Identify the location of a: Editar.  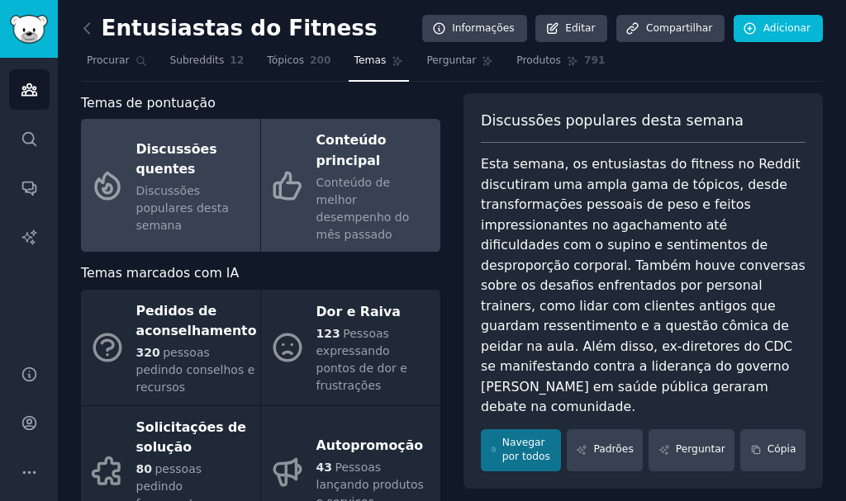
(571, 29).